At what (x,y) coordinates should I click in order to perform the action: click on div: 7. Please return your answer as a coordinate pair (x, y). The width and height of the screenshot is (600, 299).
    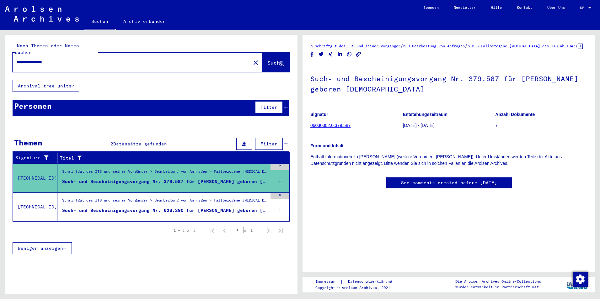
    Looking at the image, I should click on (280, 167).